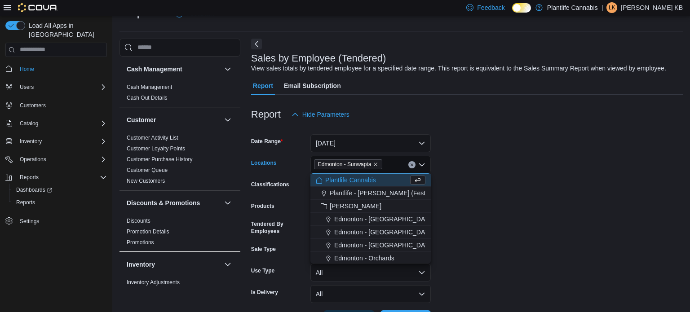 Image resolution: width=690 pixels, height=312 pixels. Describe the element at coordinates (26, 87) in the screenshot. I see `button: Users` at that location.